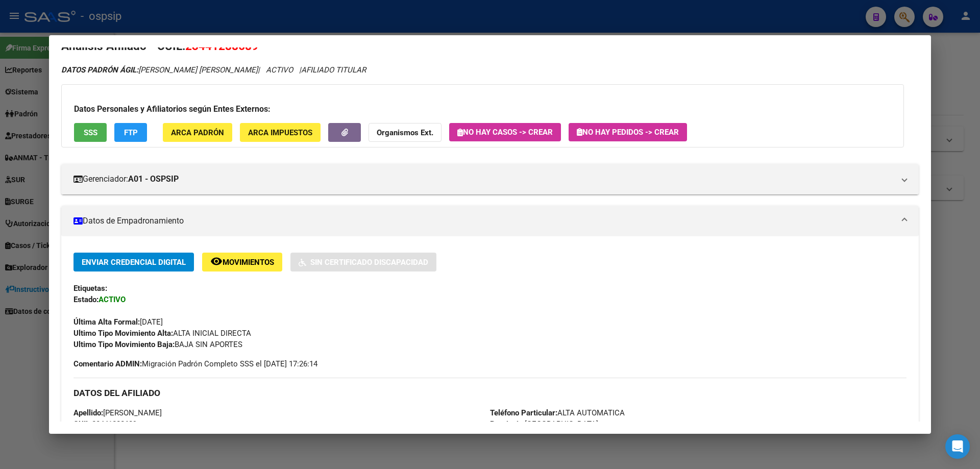 The image size is (980, 469). What do you see at coordinates (280, 133) in the screenshot?
I see `span: ARCA Impuestos` at bounding box center [280, 133].